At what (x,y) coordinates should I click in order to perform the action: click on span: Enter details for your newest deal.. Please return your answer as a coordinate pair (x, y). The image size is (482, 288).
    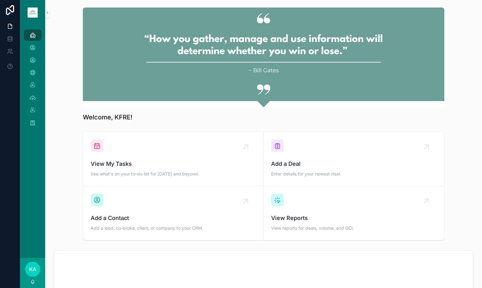
    Looking at the image, I should click on (353, 174).